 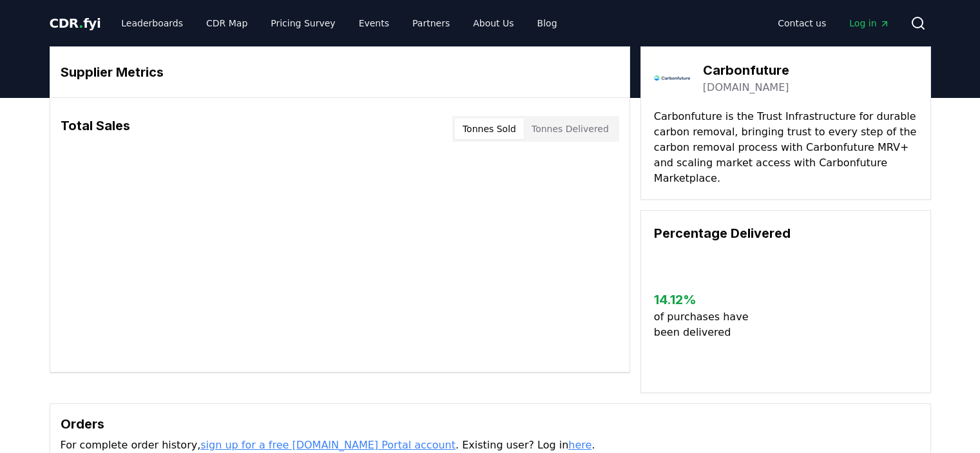 I want to click on h3: Carbonfuture, so click(x=747, y=70).